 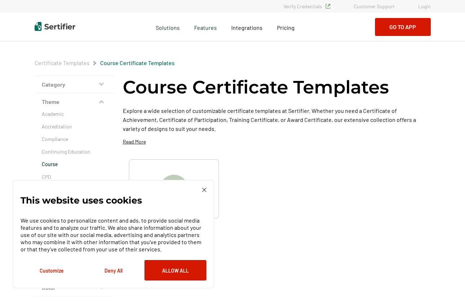 What do you see at coordinates (52, 270) in the screenshot?
I see `button: Customize` at bounding box center [52, 270].